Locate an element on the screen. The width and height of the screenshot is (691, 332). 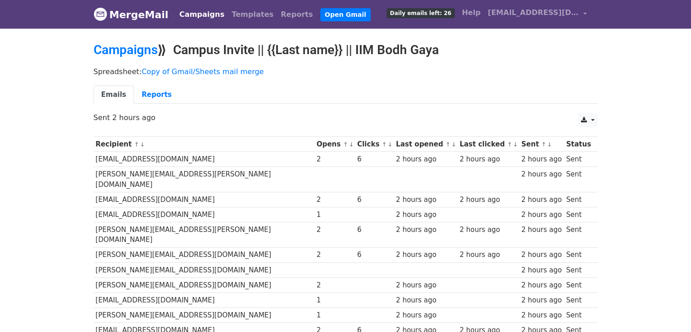
p: Spreadsheet: is located at coordinates (346, 71).